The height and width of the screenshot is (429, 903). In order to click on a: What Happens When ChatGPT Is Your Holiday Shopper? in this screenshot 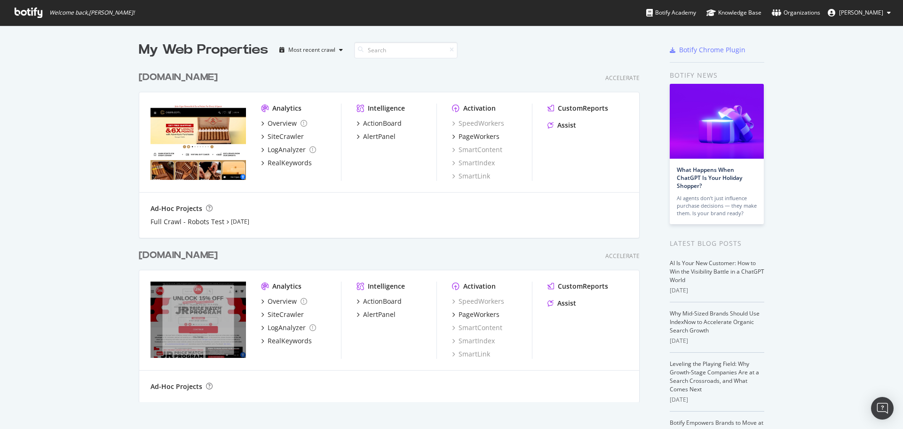, I will do `click(709, 177)`.